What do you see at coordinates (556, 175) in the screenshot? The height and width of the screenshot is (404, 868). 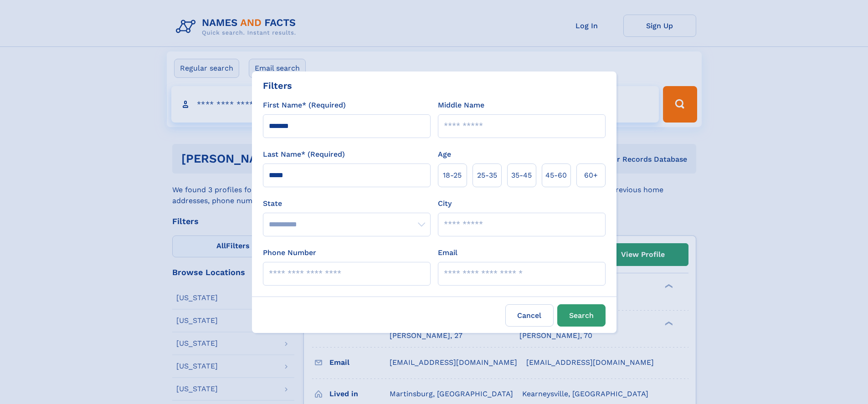 I see `span: 45‑60` at bounding box center [556, 175].